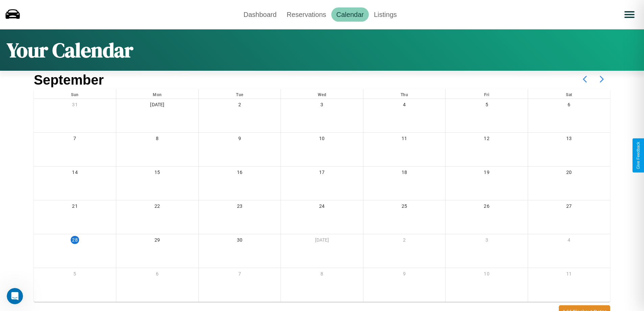  I want to click on div: Sun, so click(75, 94).